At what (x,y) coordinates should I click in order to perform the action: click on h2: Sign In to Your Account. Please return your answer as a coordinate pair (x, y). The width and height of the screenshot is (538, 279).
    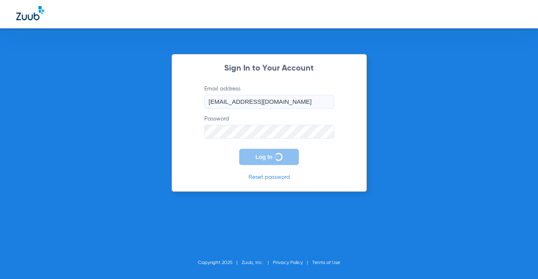
    Looking at the image, I should click on (269, 69).